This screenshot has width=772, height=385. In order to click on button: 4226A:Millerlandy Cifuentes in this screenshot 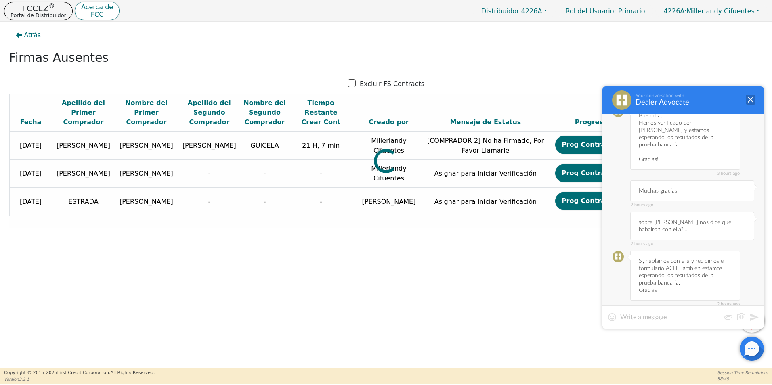, I will do `click(712, 11)`.